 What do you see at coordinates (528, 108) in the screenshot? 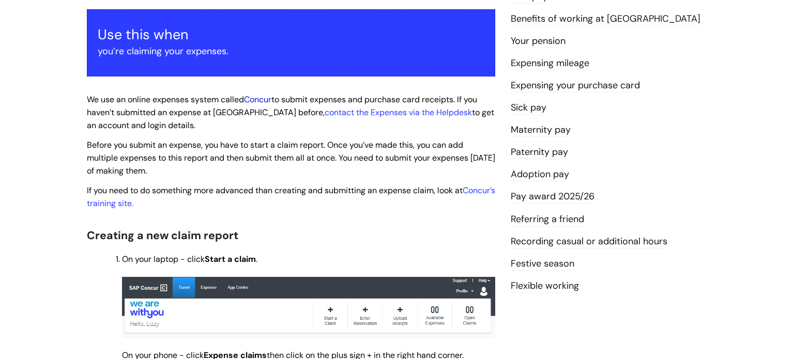
I see `a: Sick pay` at bounding box center [528, 108].